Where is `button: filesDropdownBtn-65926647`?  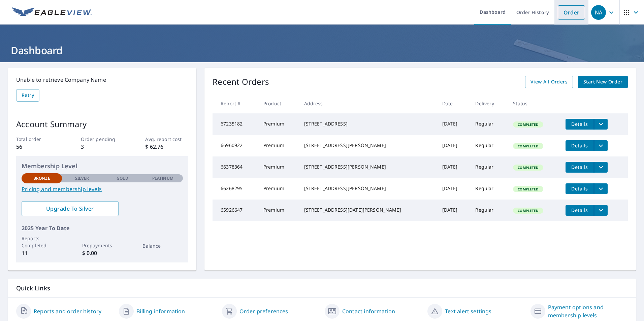
button: filesDropdownBtn-65926647 is located at coordinates (600, 210).